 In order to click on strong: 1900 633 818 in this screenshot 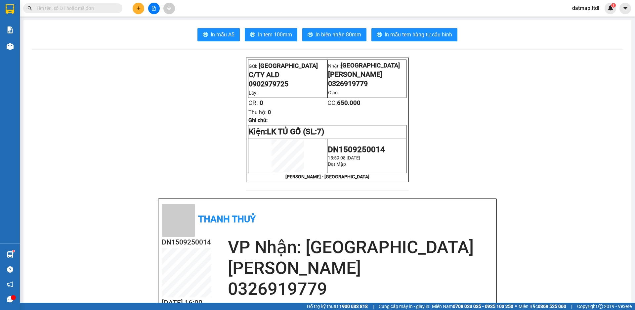, I will do `click(354, 306)`.